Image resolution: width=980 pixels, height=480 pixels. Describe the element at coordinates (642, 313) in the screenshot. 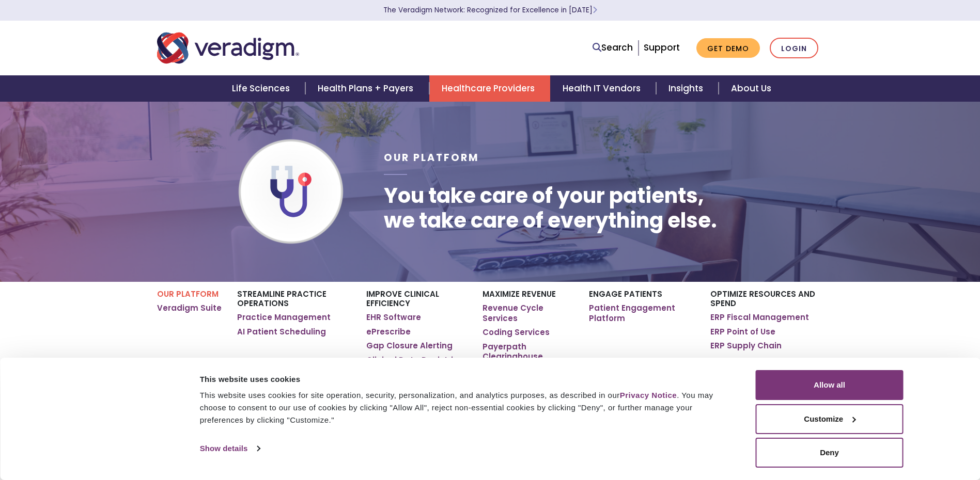

I see `a: Patient Engagement Platform` at that location.